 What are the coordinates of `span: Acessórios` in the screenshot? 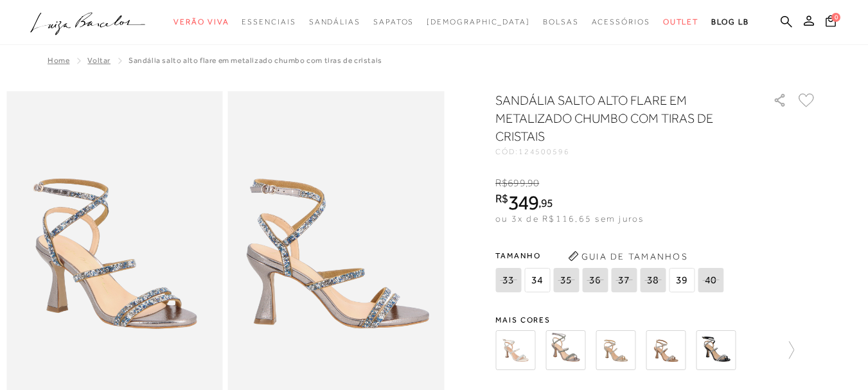 It's located at (621, 22).